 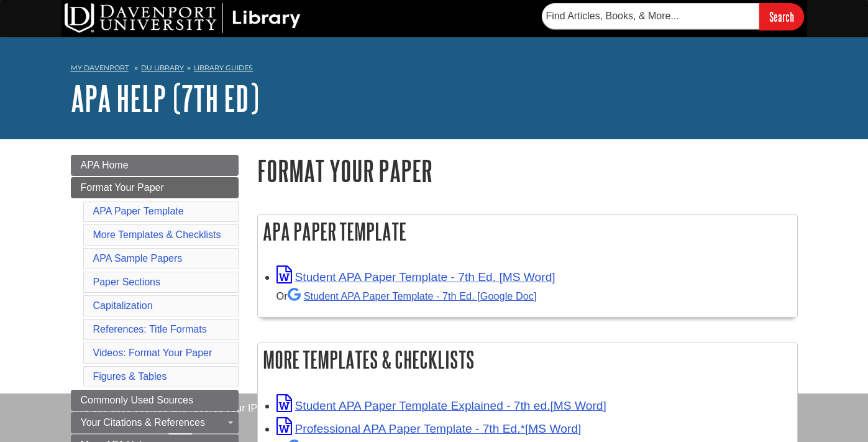 I want to click on a: Capitalization, so click(x=123, y=305).